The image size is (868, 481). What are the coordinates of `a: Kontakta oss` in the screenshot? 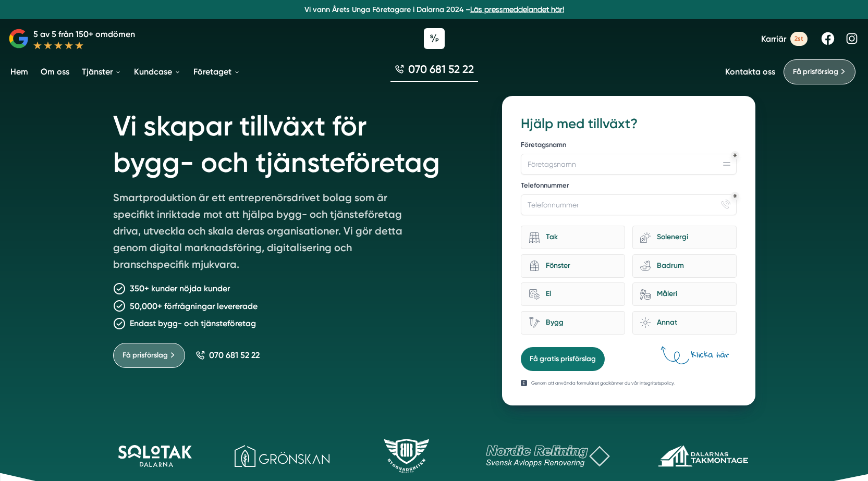 It's located at (750, 71).